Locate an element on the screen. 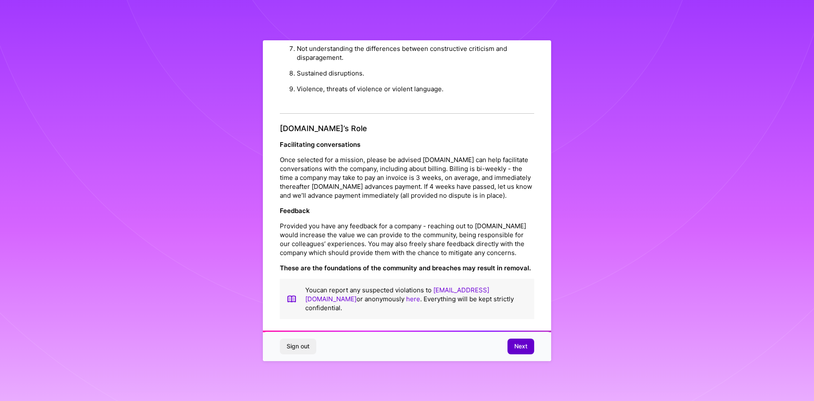 The height and width of the screenshot is (401, 814). button: Next is located at coordinates (521, 346).